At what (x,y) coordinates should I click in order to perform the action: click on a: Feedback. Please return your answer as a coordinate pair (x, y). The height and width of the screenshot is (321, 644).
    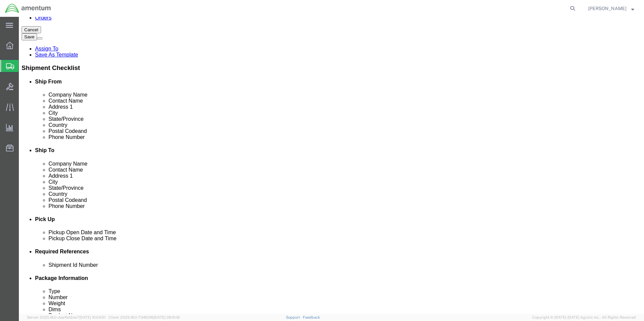
    Looking at the image, I should click on (311, 317).